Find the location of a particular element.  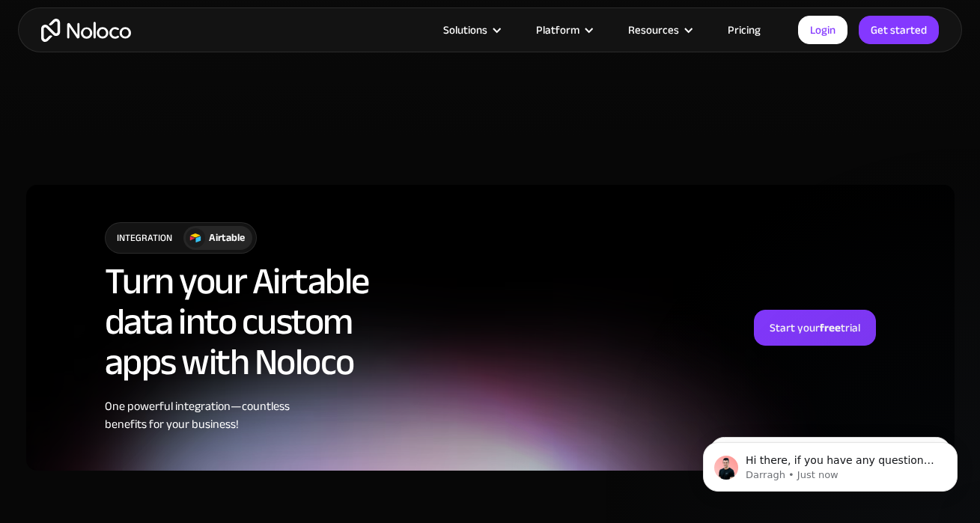

a: Login is located at coordinates (823, 30).